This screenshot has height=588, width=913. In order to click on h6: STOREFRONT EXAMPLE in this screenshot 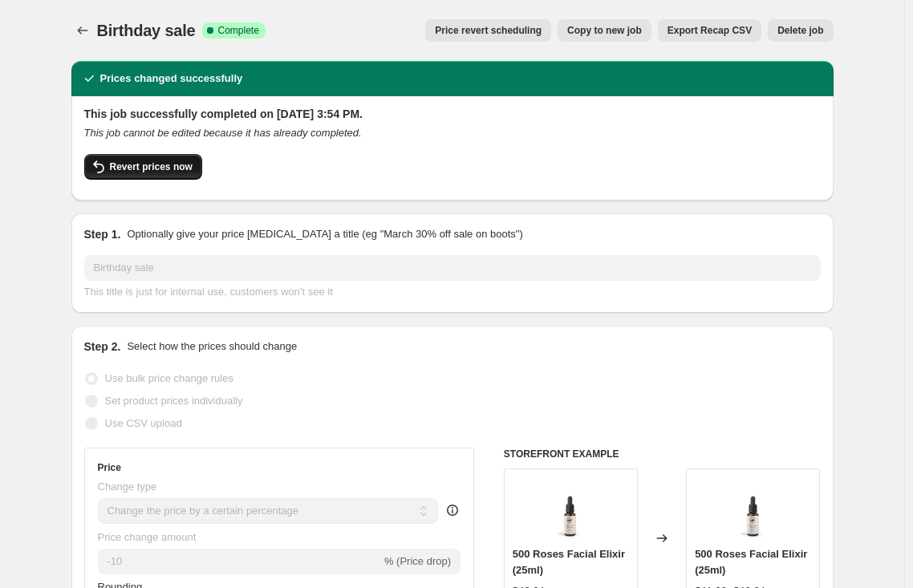, I will do `click(662, 454)`.